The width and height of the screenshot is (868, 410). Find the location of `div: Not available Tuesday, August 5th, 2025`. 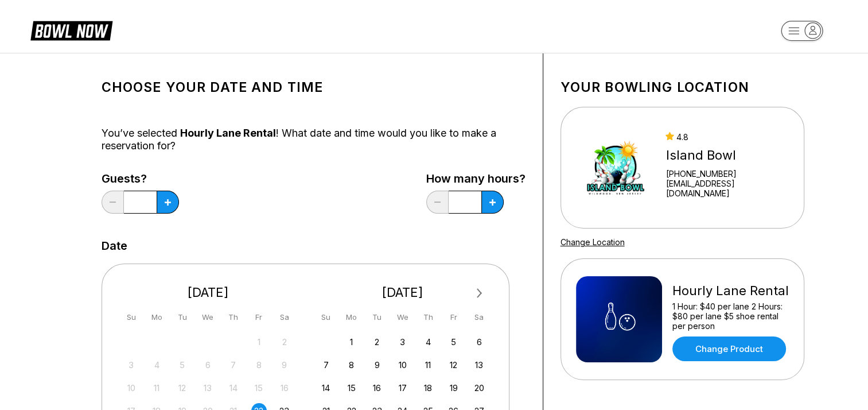

div: Not available Tuesday, August 5th, 2025 is located at coordinates (182, 365).